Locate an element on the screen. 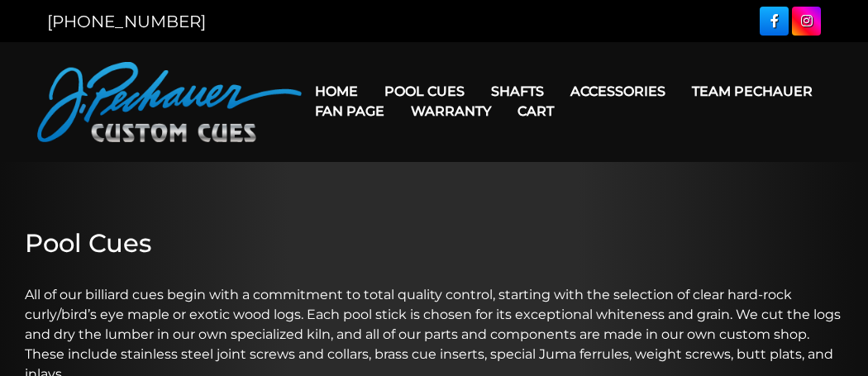 This screenshot has height=376, width=868. a: Warranty is located at coordinates (451, 111).